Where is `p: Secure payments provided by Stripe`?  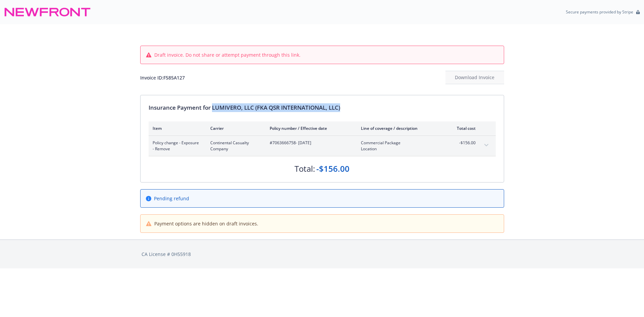 p: Secure payments provided by Stripe is located at coordinates (600, 12).